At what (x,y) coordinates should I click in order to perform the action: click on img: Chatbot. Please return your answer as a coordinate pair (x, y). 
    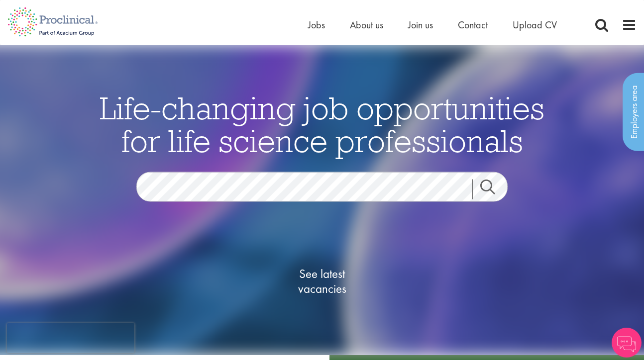
    Looking at the image, I should click on (626, 343).